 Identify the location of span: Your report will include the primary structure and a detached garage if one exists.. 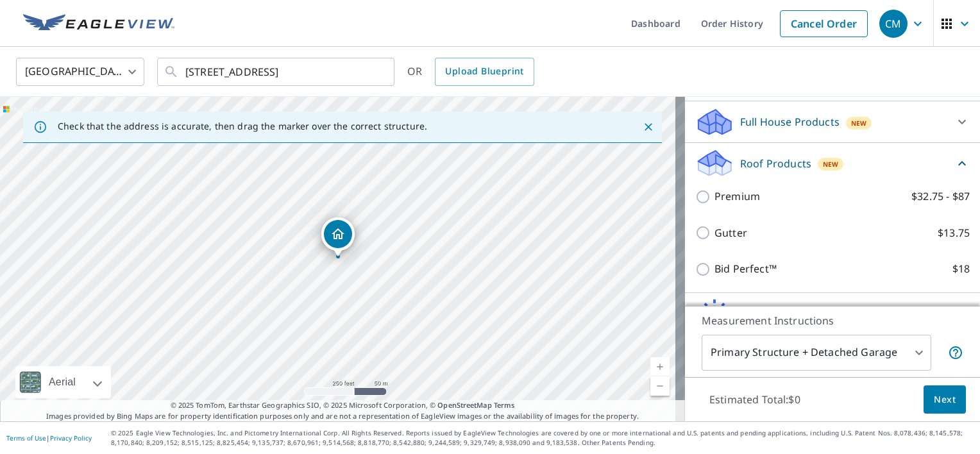
(955, 353).